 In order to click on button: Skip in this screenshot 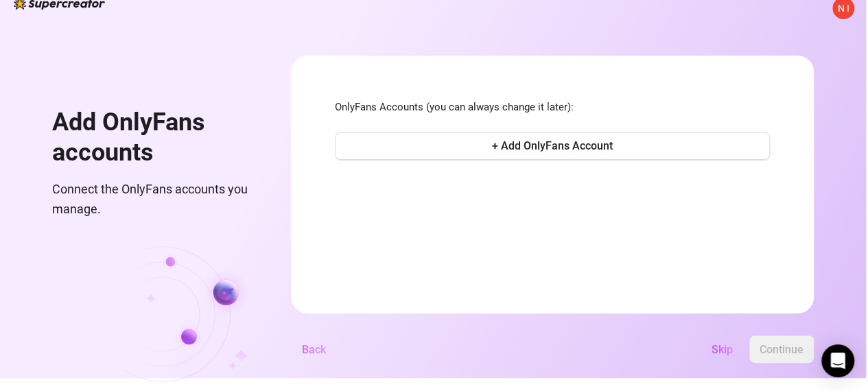, I will do `click(722, 349)`.